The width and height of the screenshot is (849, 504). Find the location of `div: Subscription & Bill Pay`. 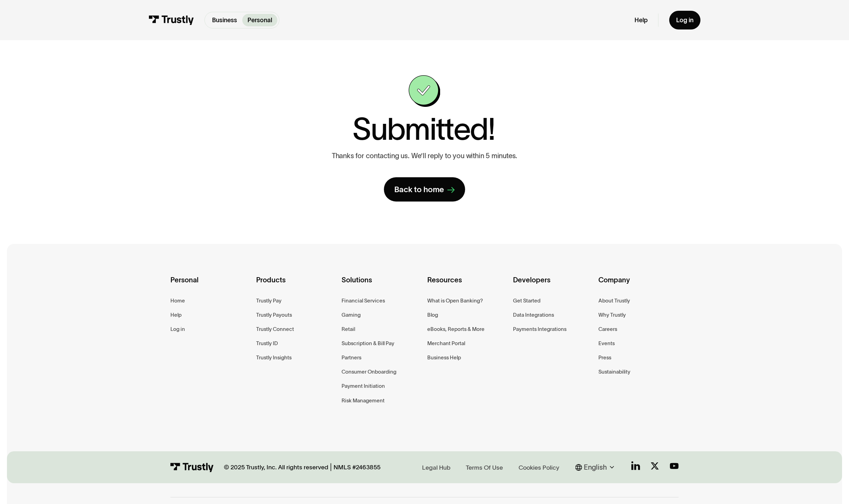

div: Subscription & Bill Pay is located at coordinates (368, 343).